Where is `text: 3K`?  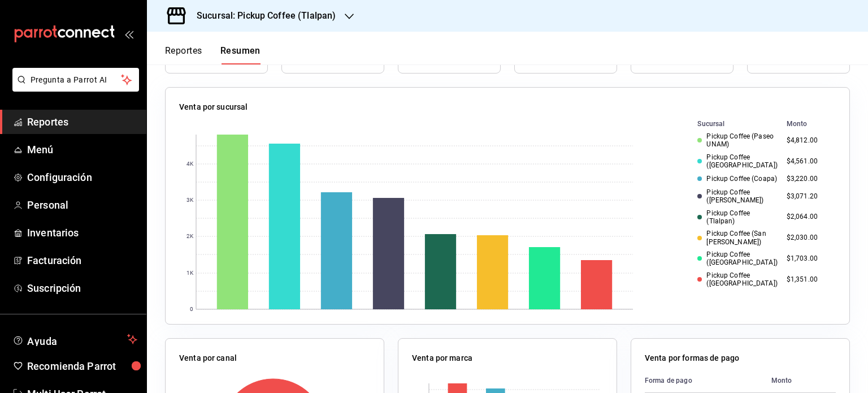
text: 3K is located at coordinates (190, 200).